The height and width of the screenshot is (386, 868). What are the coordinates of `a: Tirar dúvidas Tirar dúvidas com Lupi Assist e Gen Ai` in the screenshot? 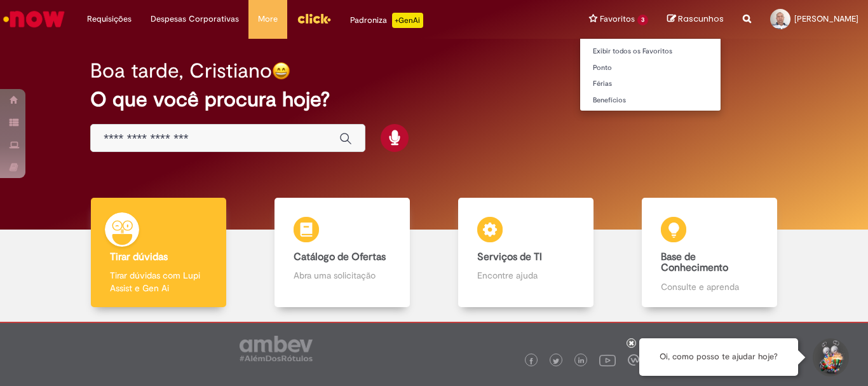 It's located at (158, 252).